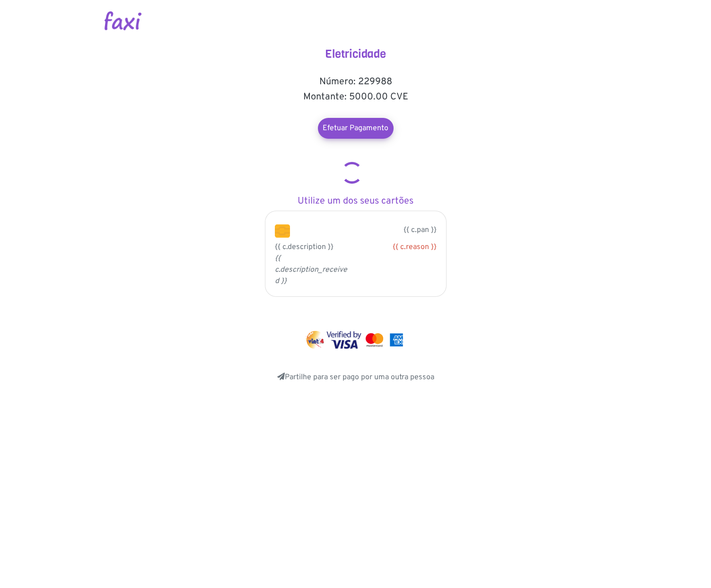  Describe the element at coordinates (400, 247) in the screenshot. I see `div: {{ c.reason }}` at that location.